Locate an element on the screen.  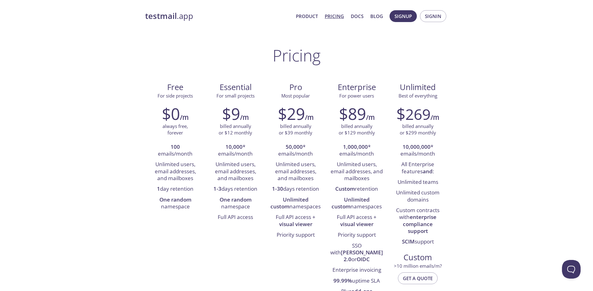
span: Get a quote is located at coordinates (418, 278).